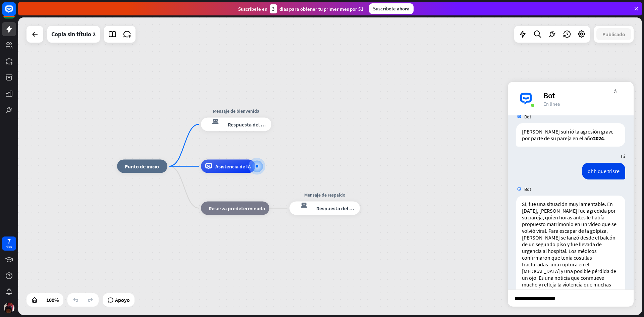 The image size is (644, 317). What do you see at coordinates (577, 294) in the screenshot?
I see `font: archivo adjunto de bloque` at bounding box center [577, 294].